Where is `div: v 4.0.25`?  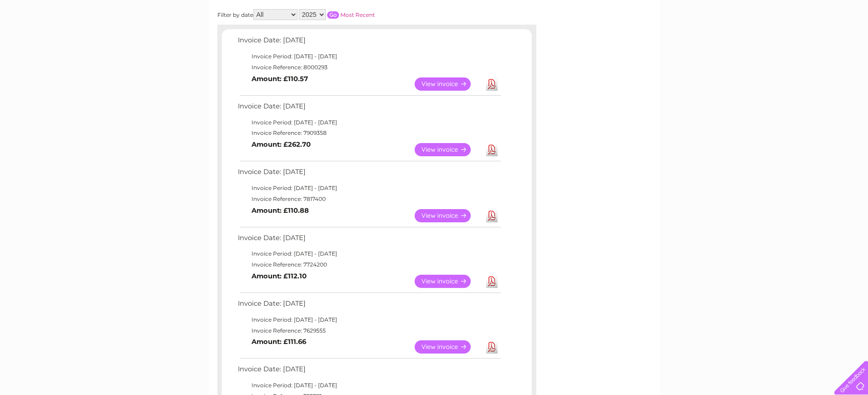
div: v 4.0.25 is located at coordinates (35, 18).